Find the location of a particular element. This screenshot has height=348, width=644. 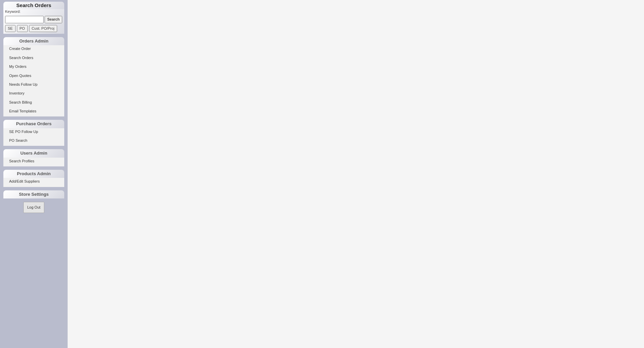

span: Needs Follow Up is located at coordinates (23, 84).